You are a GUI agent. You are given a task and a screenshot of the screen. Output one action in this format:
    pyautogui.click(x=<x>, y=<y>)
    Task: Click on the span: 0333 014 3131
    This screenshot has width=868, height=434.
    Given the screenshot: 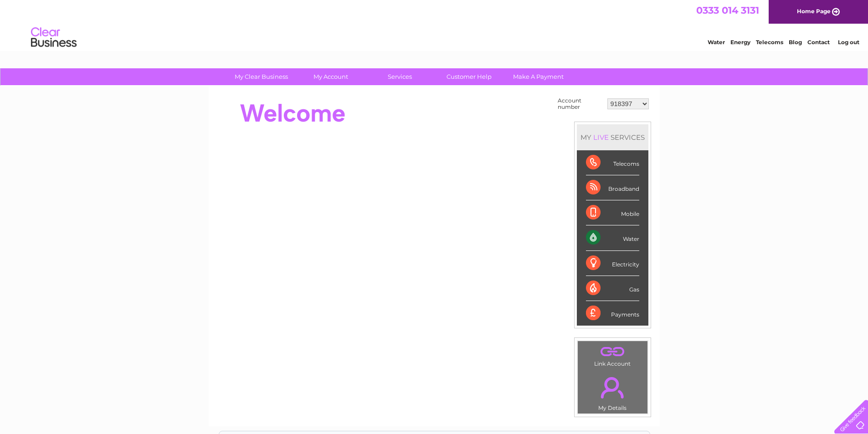 What is the action you would take?
    pyautogui.click(x=728, y=10)
    